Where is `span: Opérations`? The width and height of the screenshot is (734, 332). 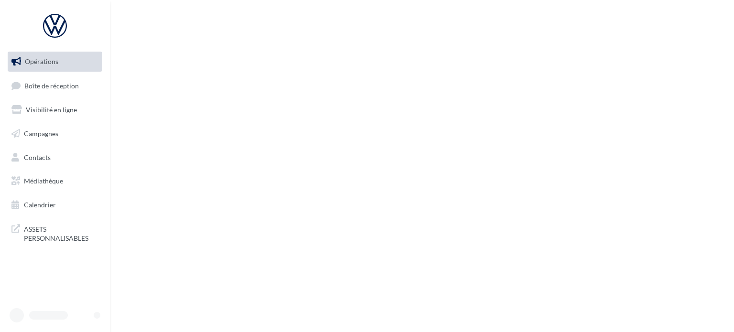 span: Opérations is located at coordinates (42, 61).